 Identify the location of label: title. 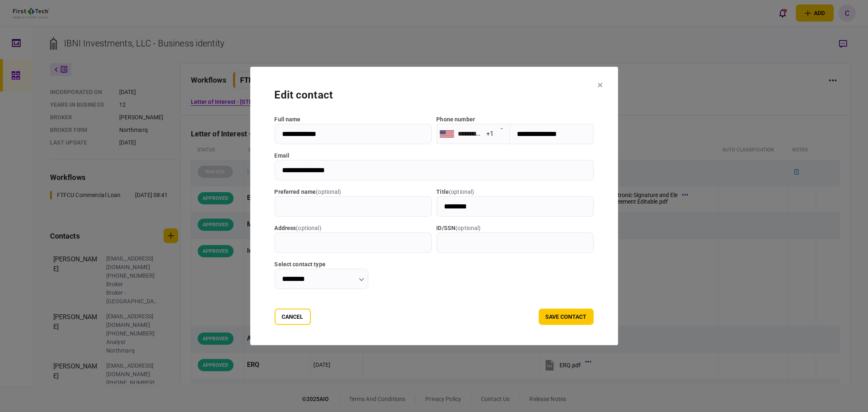
(515, 192).